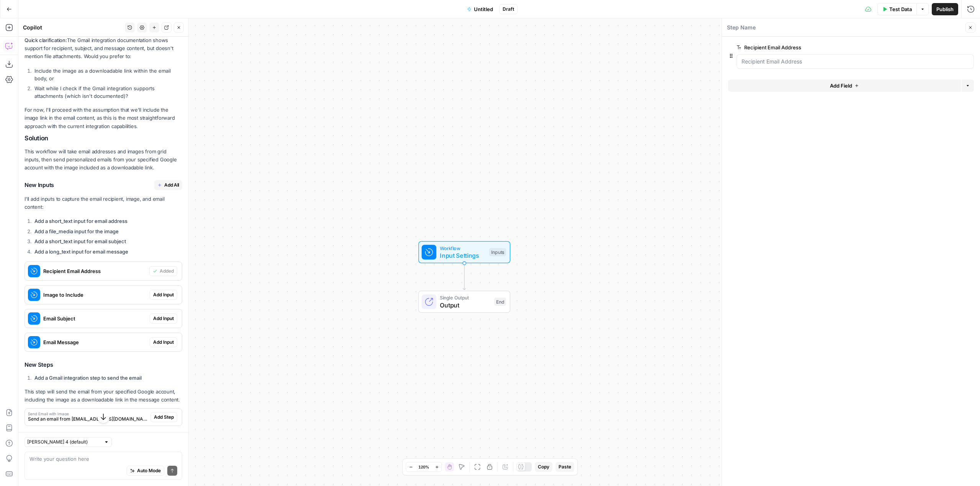  I want to click on span: Email Message, so click(95, 343).